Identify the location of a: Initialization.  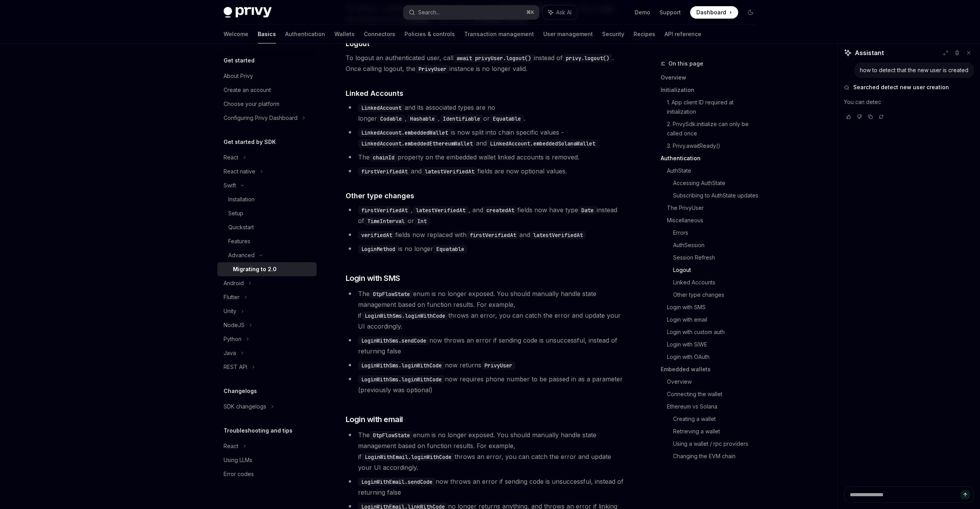
(712, 90).